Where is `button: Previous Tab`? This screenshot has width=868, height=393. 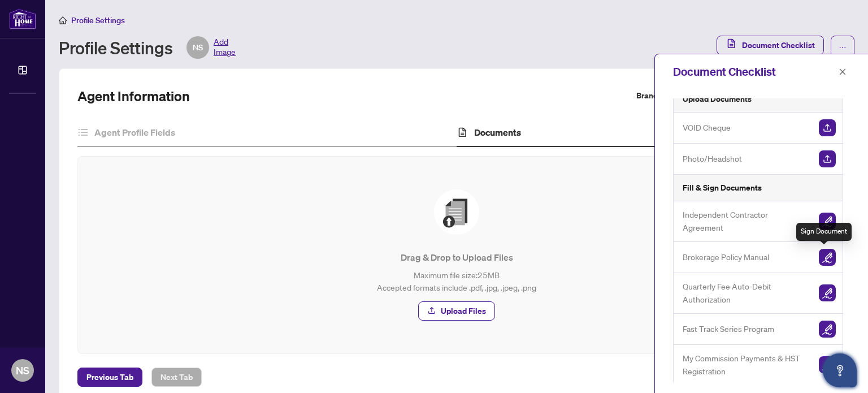 button: Previous Tab is located at coordinates (110, 377).